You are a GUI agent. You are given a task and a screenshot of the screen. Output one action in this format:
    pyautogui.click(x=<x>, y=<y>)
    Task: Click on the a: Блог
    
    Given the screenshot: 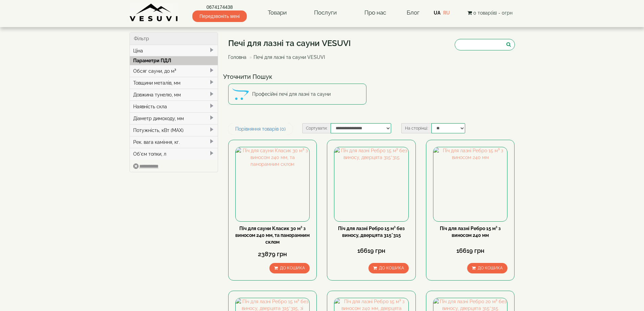 What is the action you would take?
    pyautogui.click(x=413, y=12)
    